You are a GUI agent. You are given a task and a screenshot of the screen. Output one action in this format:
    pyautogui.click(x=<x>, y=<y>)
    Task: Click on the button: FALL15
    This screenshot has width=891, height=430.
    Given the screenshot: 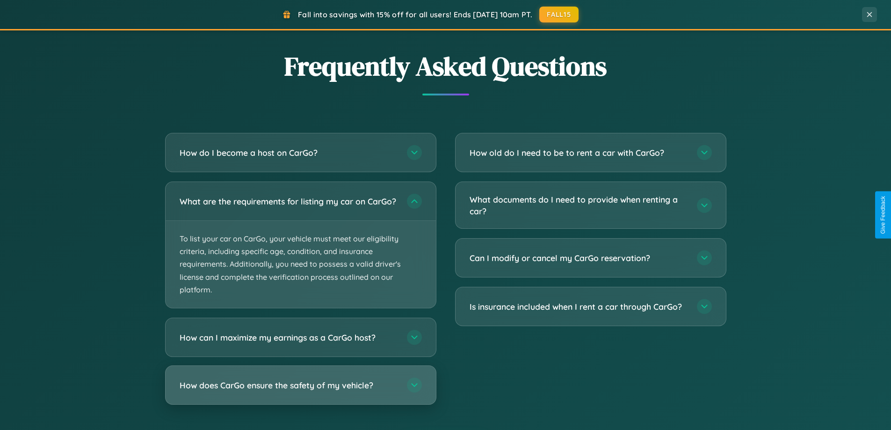 What is the action you would take?
    pyautogui.click(x=559, y=14)
    